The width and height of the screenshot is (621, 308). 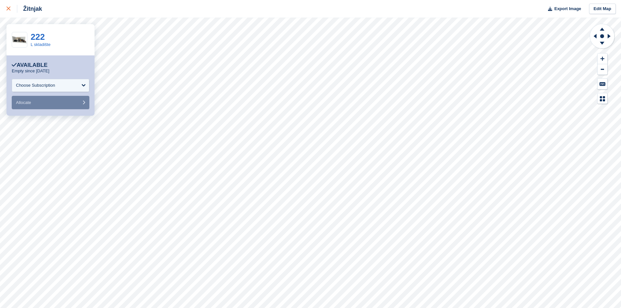 What do you see at coordinates (603, 99) in the screenshot?
I see `button: Map Legend` at bounding box center [603, 99].